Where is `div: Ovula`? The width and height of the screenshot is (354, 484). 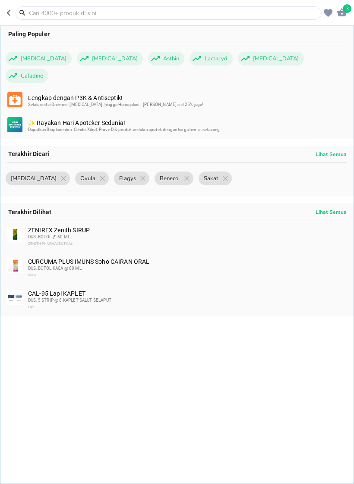 div: Ovula is located at coordinates (92, 178).